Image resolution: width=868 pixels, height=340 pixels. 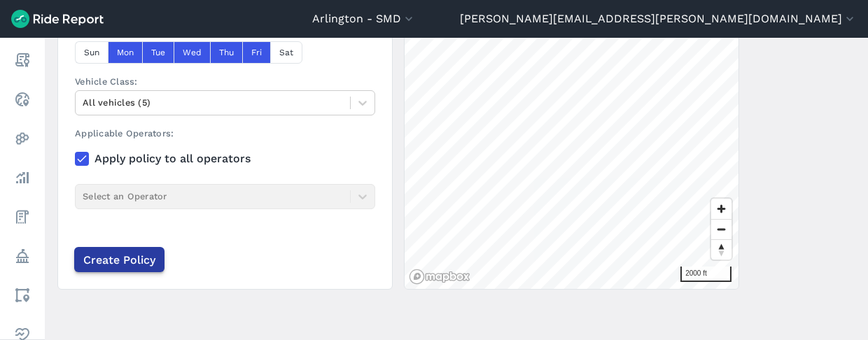 I want to click on button: Zoom out, so click(x=721, y=229).